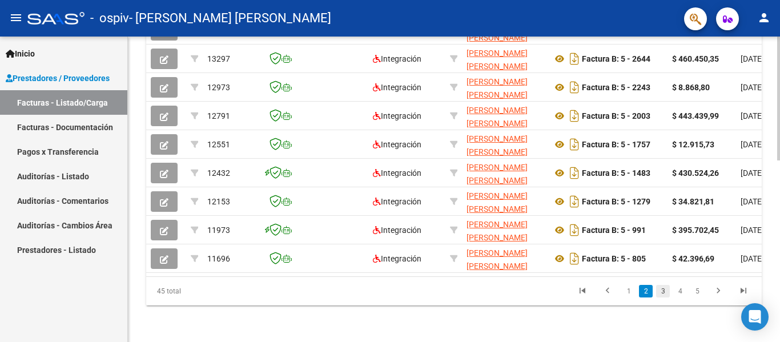 This screenshot has height=342, width=780. Describe the element at coordinates (697, 291) in the screenshot. I see `a: 5` at that location.